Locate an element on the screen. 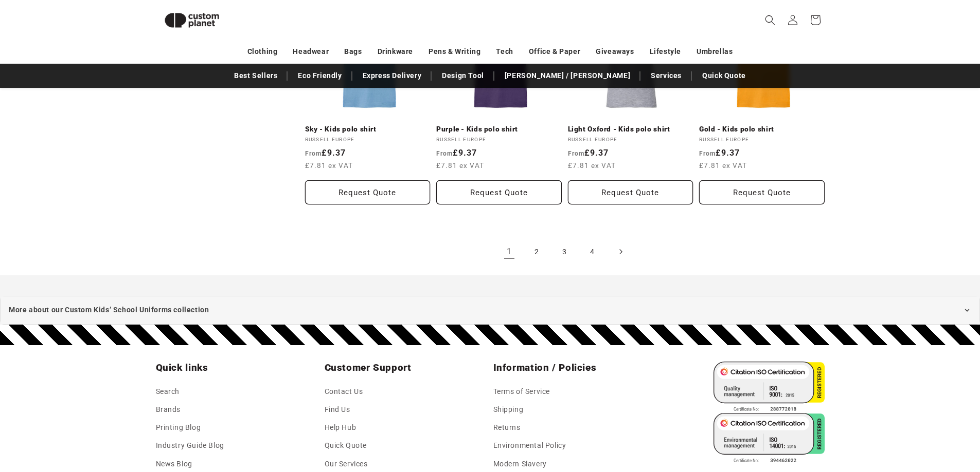  span: More about our Custom Kids’ School Uniforms collection is located at coordinates (108, 310).